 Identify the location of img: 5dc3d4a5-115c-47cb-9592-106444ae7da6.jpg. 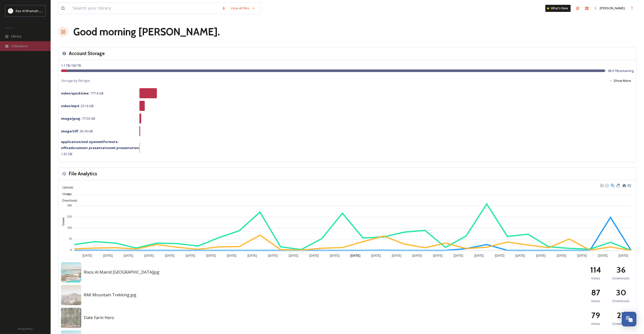
(71, 272).